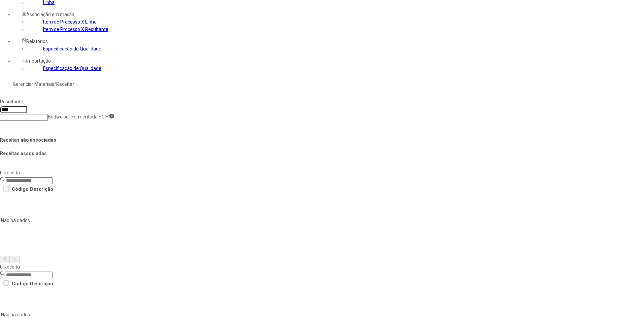  What do you see at coordinates (70, 22) in the screenshot?
I see `a: Item de Processo X Linha` at bounding box center [70, 22].